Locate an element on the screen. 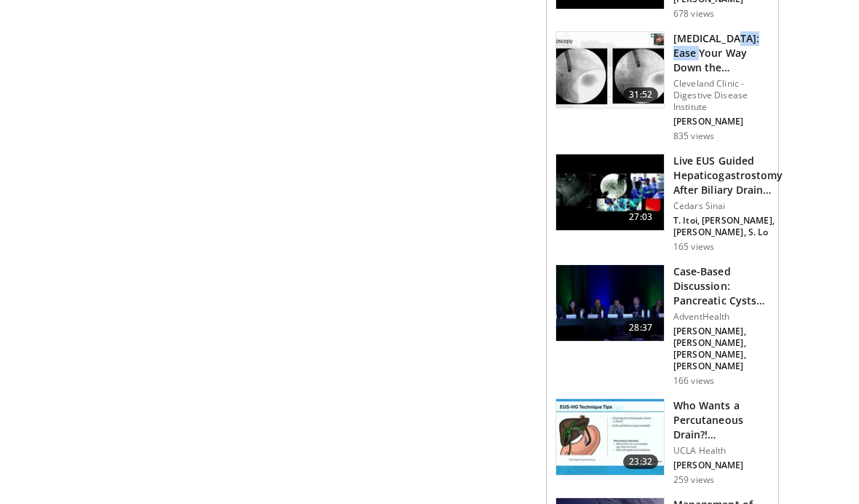 Image resolution: width=859 pixels, height=504 pixels. p: AdventHealth is located at coordinates (721, 317).